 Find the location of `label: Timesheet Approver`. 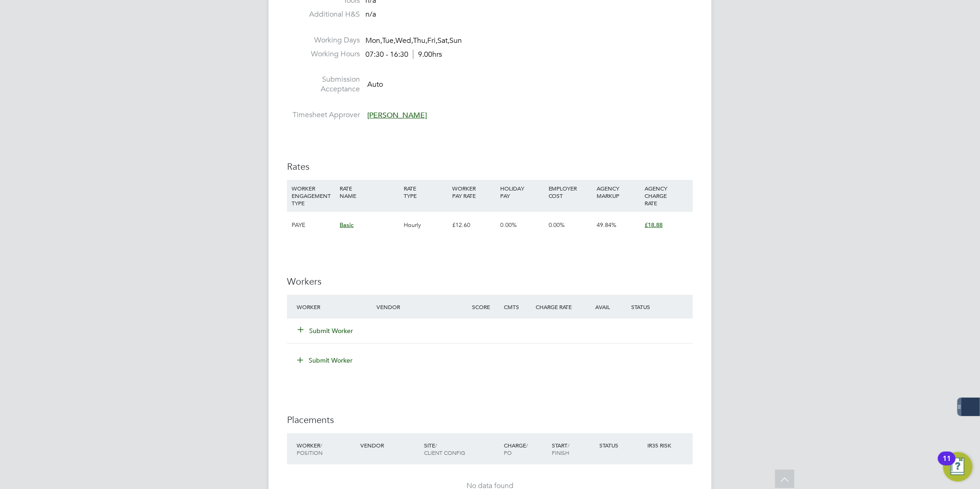

label: Timesheet Approver is located at coordinates (323, 115).